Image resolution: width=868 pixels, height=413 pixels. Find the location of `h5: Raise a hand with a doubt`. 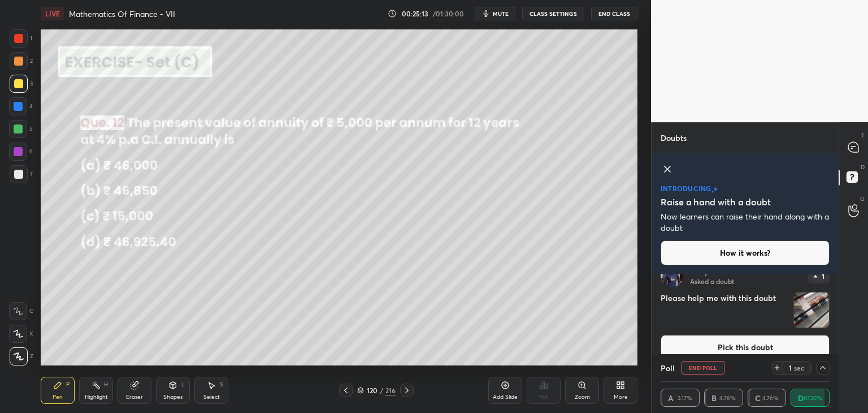

h5: Raise a hand with a doubt is located at coordinates (716, 202).